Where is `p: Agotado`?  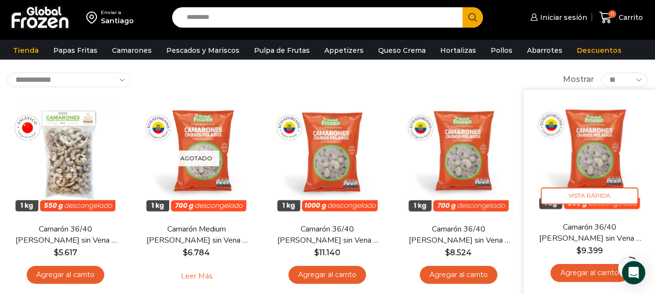 p: Agotado is located at coordinates (196, 158).